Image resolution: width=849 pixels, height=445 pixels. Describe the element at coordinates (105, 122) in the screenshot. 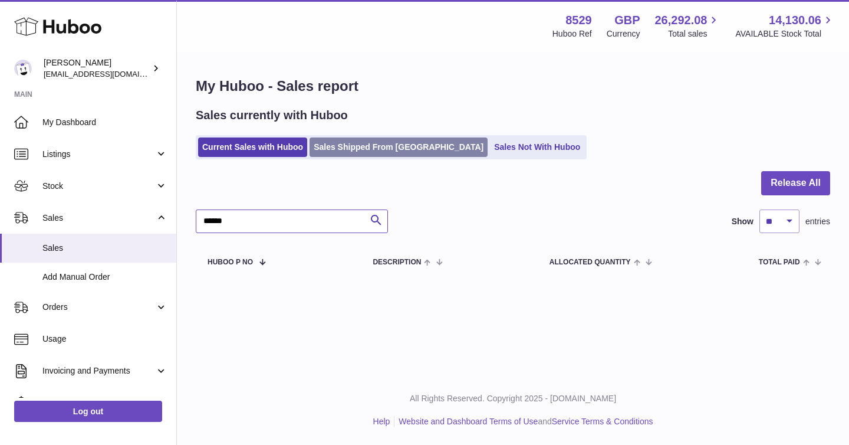

I see `span: My Dashboard` at that location.